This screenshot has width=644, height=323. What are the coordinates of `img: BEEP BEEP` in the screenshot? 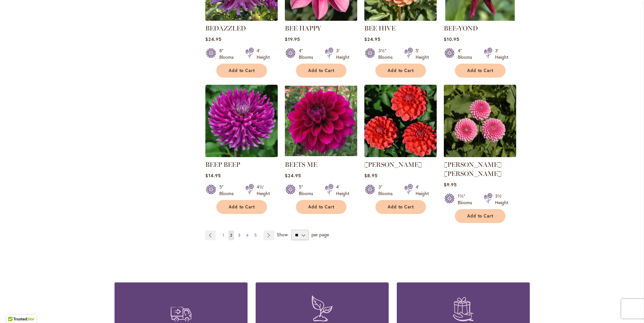 It's located at (242, 121).